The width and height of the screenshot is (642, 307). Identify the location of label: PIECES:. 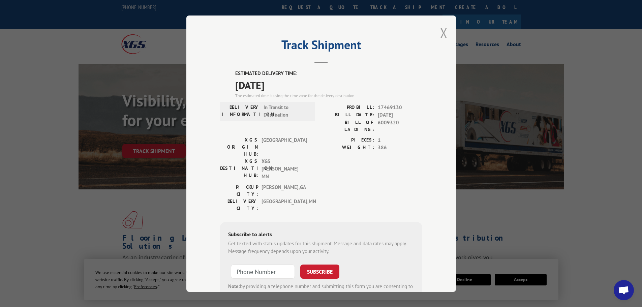
(348, 140).